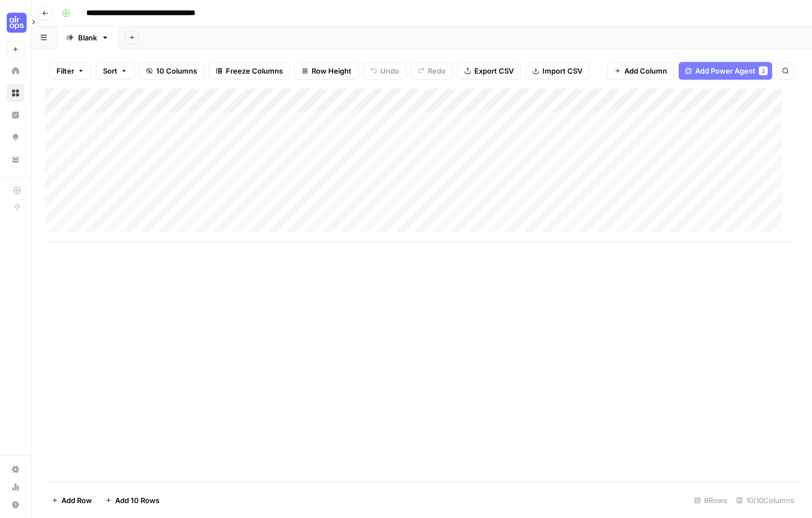 Image resolution: width=812 pixels, height=518 pixels. I want to click on a: Settings, so click(16, 469).